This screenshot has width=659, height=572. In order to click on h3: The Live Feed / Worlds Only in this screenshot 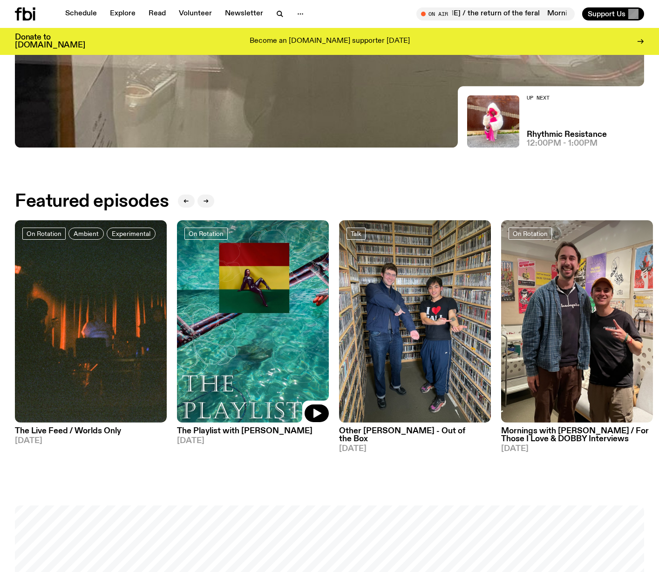, I will do `click(91, 431)`.